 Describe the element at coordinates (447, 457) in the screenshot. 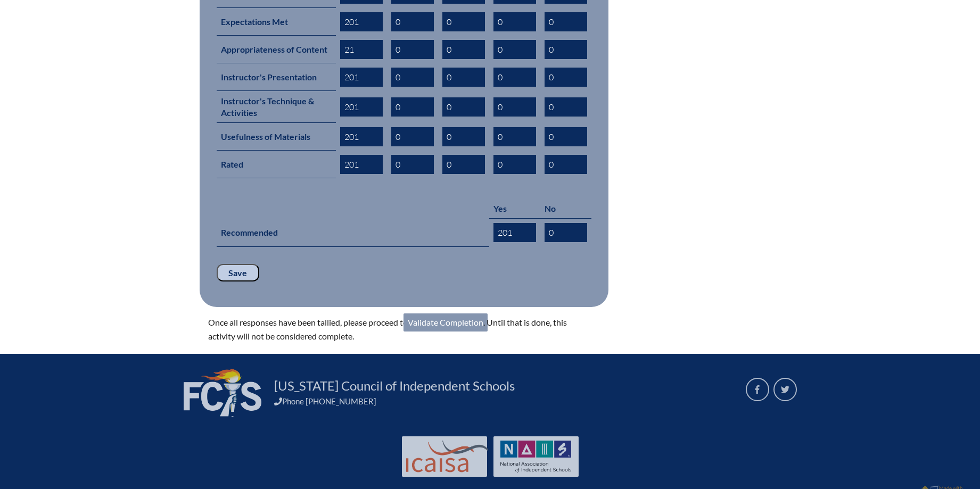

I see `img: Int'l Council Advancing Independent School Accreditation logo` at that location.